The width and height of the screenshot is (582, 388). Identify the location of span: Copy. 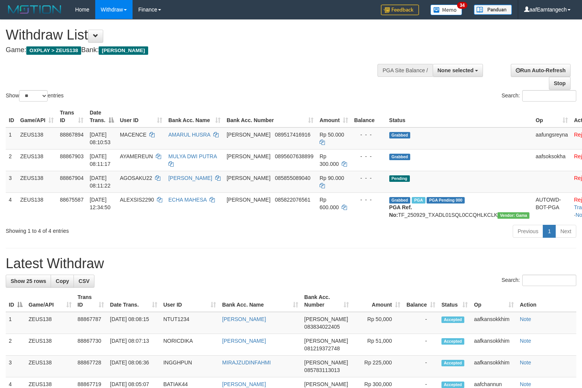
(62, 281).